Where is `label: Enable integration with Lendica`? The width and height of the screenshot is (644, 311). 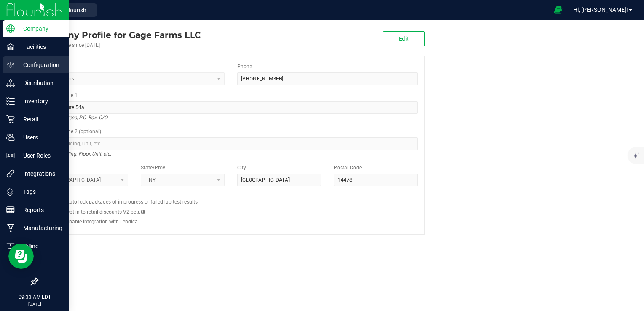 label: Enable integration with Lendica is located at coordinates (102, 221).